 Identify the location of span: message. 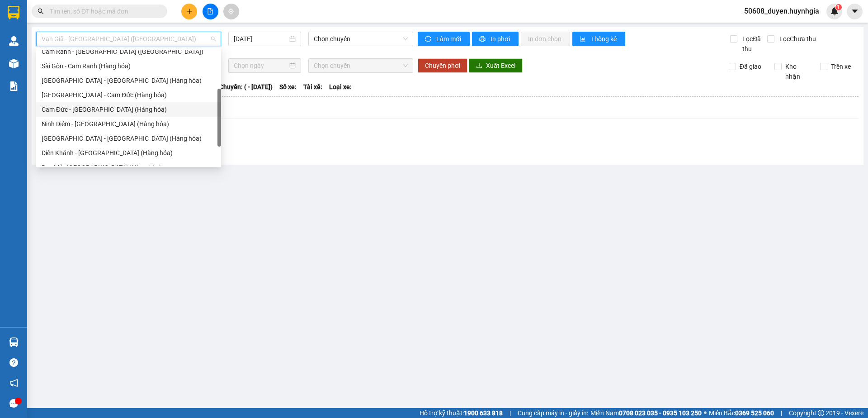
(14, 403).